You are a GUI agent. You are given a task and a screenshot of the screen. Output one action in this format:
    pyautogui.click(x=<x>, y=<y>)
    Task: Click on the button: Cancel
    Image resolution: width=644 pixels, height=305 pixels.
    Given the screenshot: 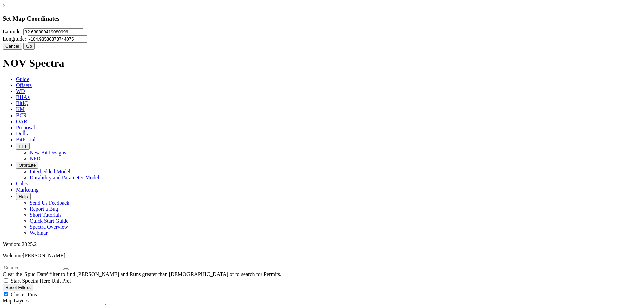 What is the action you would take?
    pyautogui.click(x=12, y=46)
    